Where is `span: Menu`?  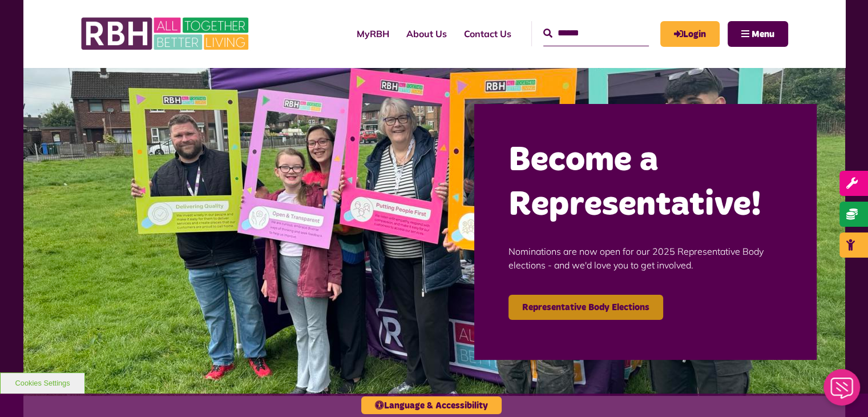 span: Menu is located at coordinates (763, 34).